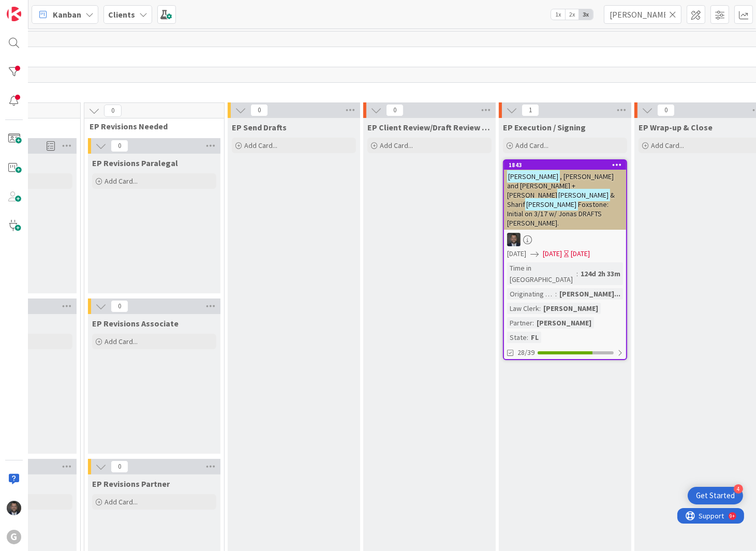  Describe the element at coordinates (675, 127) in the screenshot. I see `span: EP Wrap-up & Close` at that location.